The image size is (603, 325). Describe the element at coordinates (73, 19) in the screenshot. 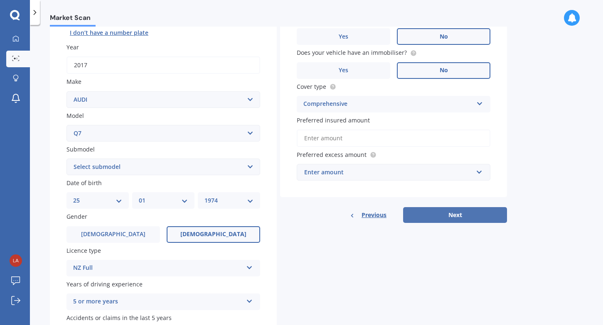

I see `span: Market Scan` at that location.